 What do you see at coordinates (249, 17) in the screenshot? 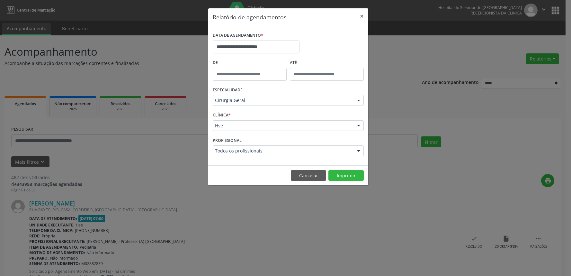
I see `h5: Relatório de agendamentos` at bounding box center [249, 17].